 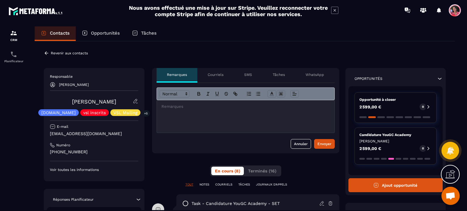 I want to click on img: logo, so click(x=36, y=11).